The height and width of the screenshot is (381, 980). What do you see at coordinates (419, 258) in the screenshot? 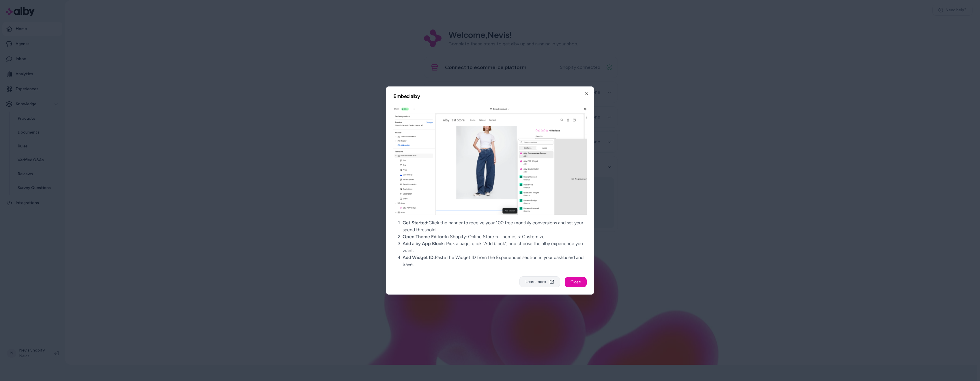
I see `span: Add Widget ID:` at bounding box center [419, 258].